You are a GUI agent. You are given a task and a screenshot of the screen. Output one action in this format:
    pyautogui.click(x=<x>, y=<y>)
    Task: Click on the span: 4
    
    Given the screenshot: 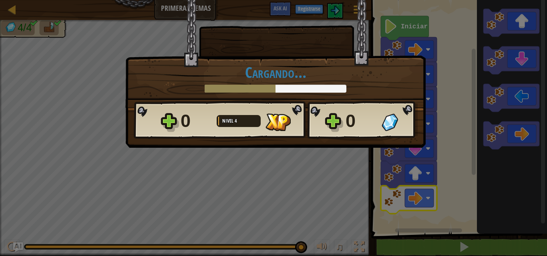 What is the action you would take?
    pyautogui.click(x=236, y=121)
    